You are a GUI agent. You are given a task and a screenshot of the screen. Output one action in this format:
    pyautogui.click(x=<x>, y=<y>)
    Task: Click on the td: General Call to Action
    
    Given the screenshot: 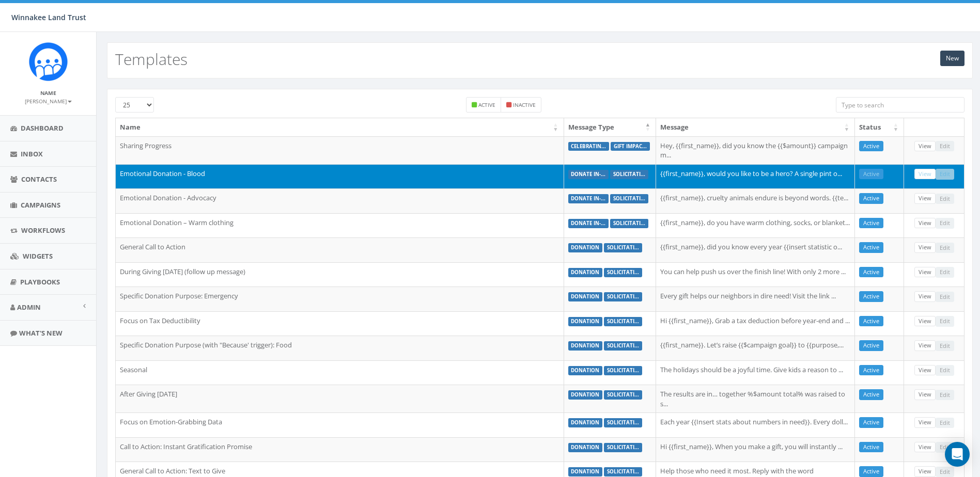 What is the action you would take?
    pyautogui.click(x=340, y=250)
    